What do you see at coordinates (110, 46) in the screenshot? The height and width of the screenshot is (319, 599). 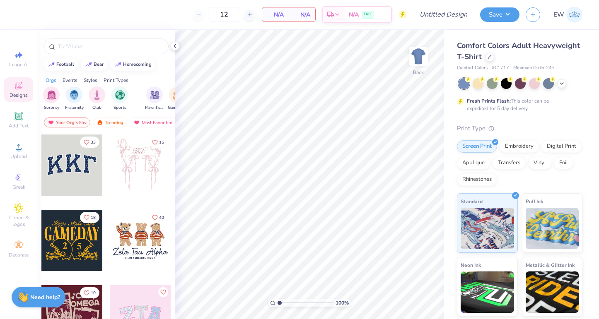 I see `input: Try "Alpha"` at bounding box center [110, 46].